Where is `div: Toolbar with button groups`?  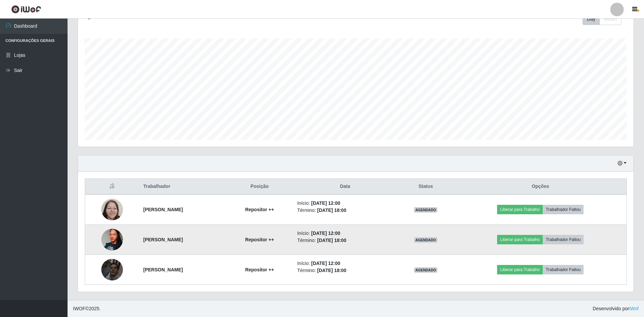 div: Toolbar with button groups is located at coordinates (604, 19).